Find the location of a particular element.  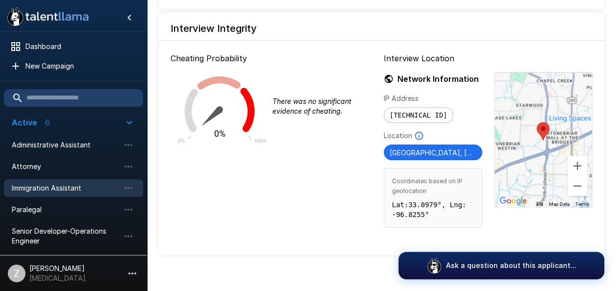

img: Google is located at coordinates (513, 201).